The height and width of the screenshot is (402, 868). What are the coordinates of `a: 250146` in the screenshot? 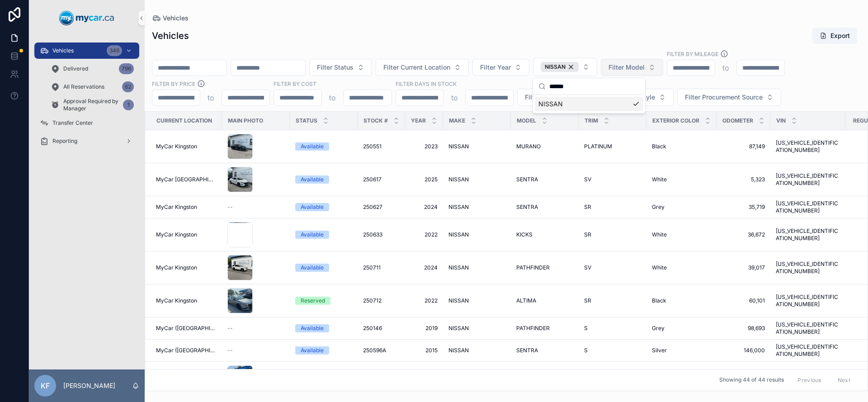 It's located at (381, 328).